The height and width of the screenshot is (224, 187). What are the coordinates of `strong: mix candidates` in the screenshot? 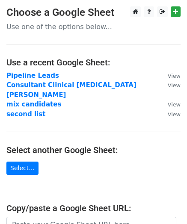 It's located at (34, 104).